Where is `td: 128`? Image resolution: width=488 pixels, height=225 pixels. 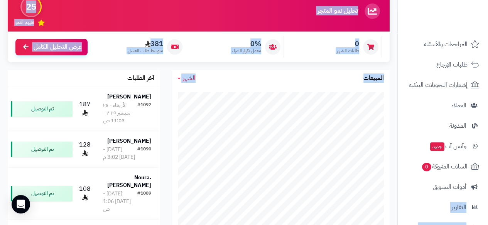
td: 128 is located at coordinates (84, 150).